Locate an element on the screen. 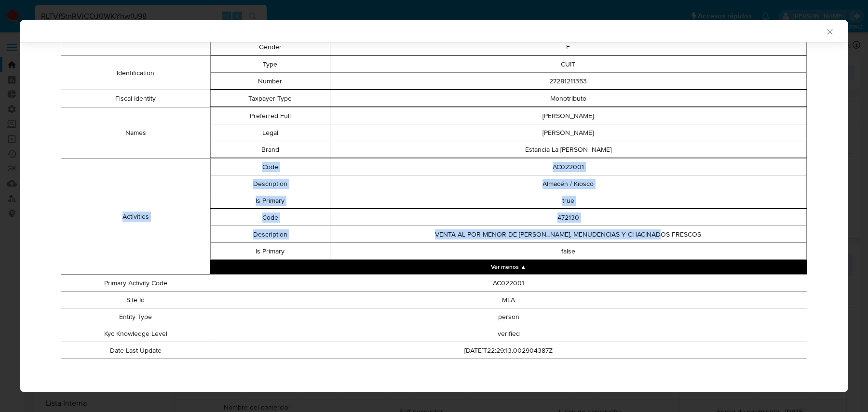 This screenshot has height=412, width=868. button: Cerrar ventana is located at coordinates (830, 31).